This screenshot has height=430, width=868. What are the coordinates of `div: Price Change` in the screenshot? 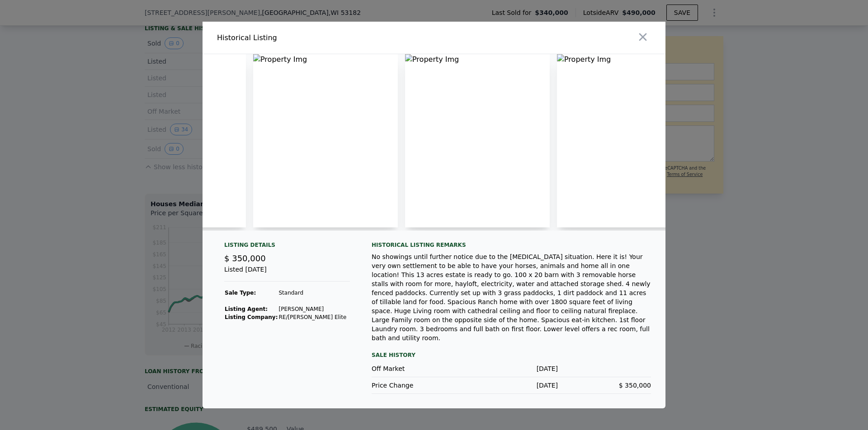 It's located at (418, 386).